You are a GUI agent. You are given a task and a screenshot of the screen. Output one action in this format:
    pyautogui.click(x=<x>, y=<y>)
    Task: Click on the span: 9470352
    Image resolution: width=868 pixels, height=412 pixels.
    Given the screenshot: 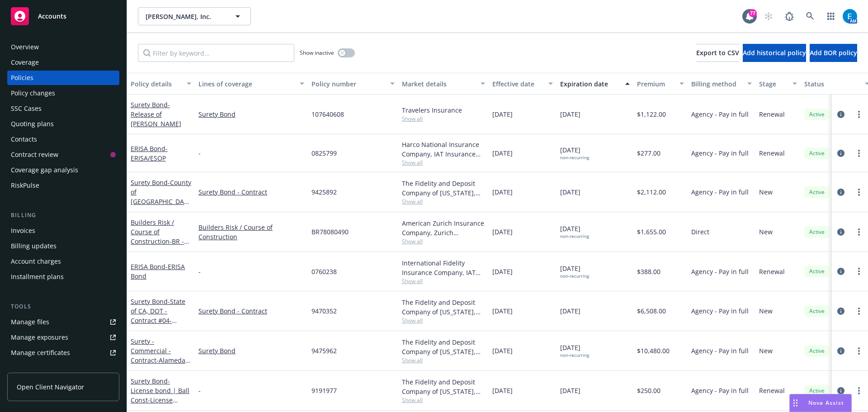 What is the action you would take?
    pyautogui.click(x=324, y=311)
    